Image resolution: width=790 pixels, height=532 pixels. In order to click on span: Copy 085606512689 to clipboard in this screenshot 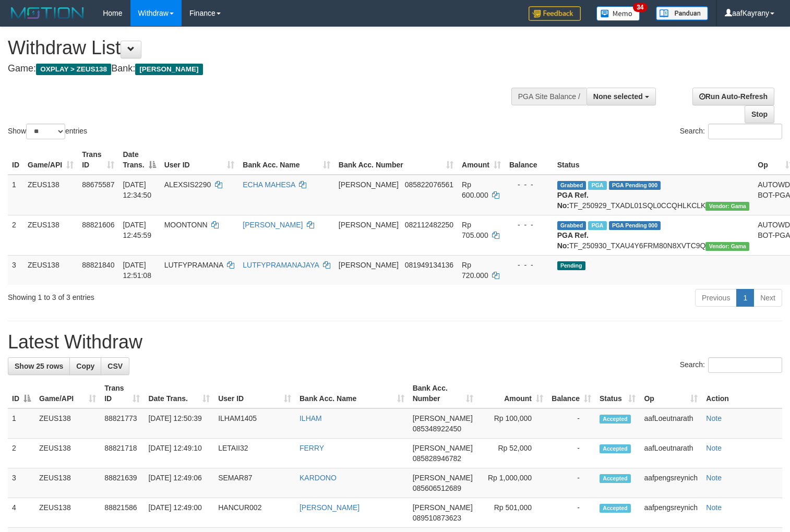, I will do `click(437, 488)`.